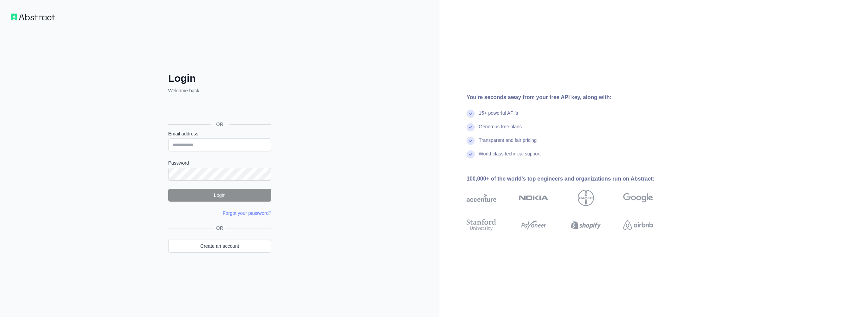  What do you see at coordinates (533, 225) in the screenshot?
I see `img: payoneer` at bounding box center [533, 225].